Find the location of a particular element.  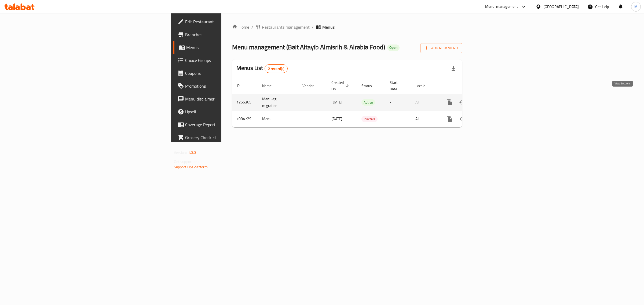

span: Restaurants management is located at coordinates (286, 27).